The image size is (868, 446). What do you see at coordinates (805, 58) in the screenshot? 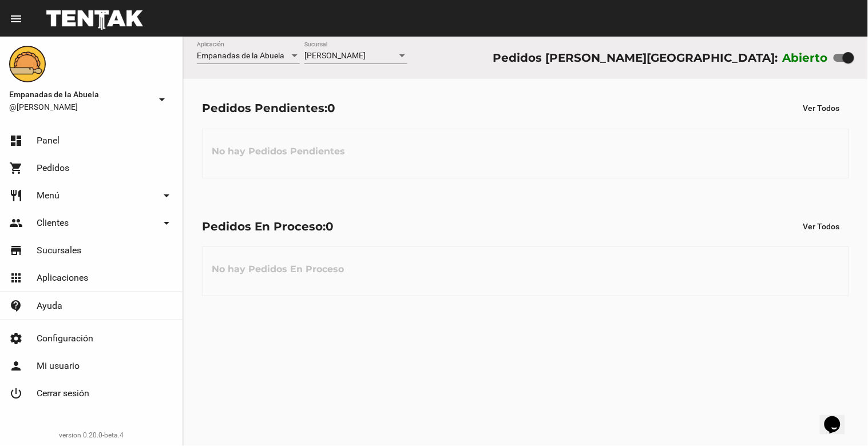
I see `label: Abierto` at bounding box center [805, 58].